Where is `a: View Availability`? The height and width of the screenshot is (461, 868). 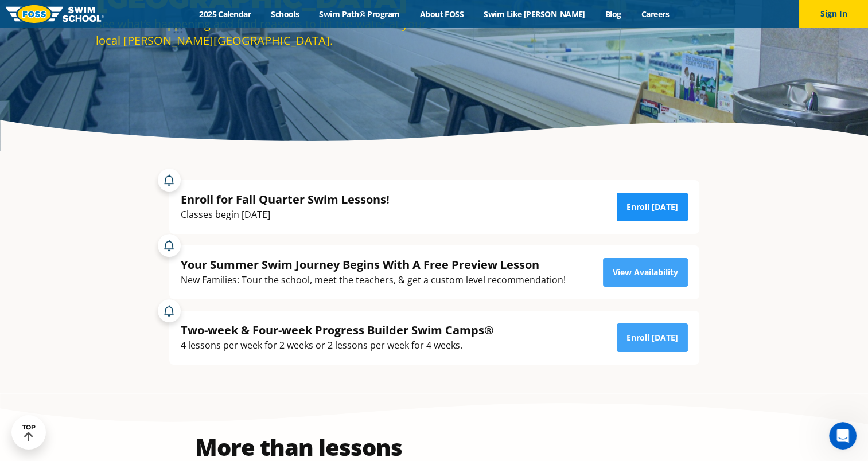 a: View Availability is located at coordinates (646, 273).